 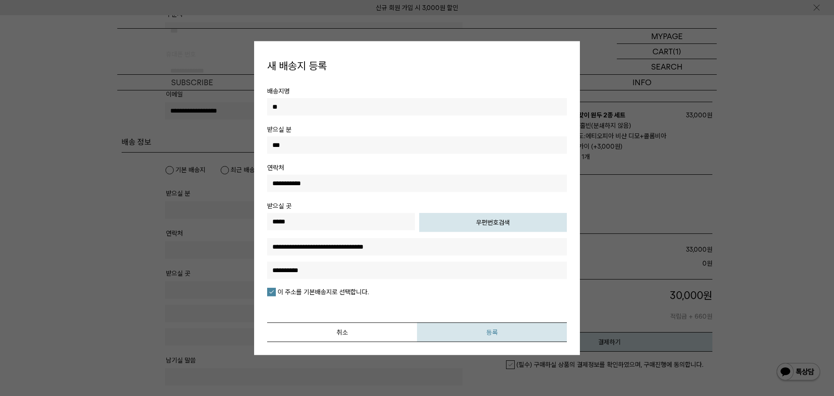 What do you see at coordinates (342, 332) in the screenshot?
I see `button: 취소` at bounding box center [342, 332].